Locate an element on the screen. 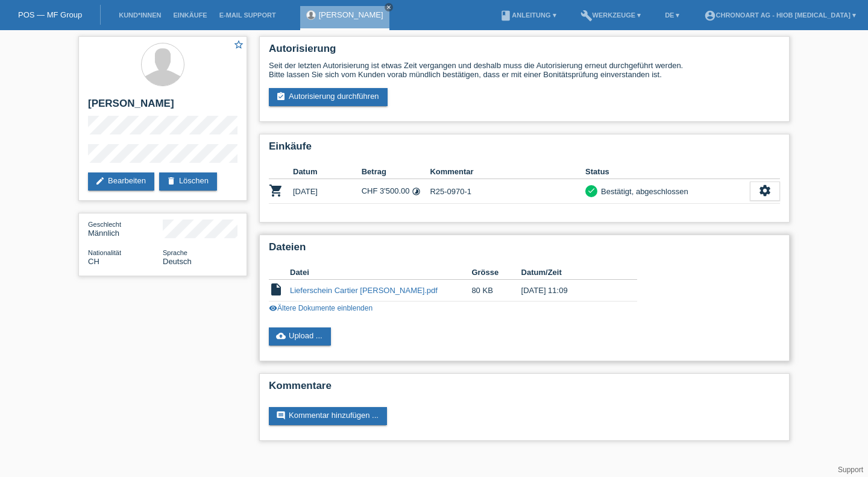  a: buildWerkzeuge ▾ is located at coordinates (611, 15).